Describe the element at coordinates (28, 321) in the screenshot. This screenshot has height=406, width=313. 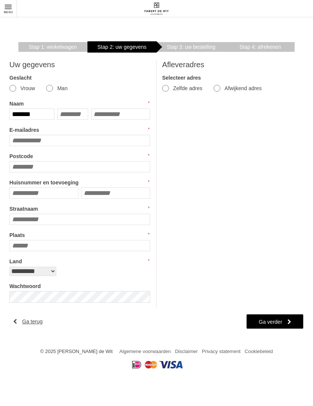
I see `a: Ga terug` at that location.